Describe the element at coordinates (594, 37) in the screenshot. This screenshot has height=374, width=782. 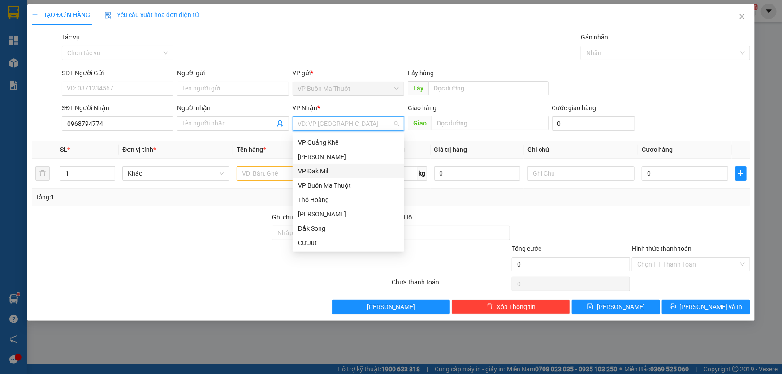
I see `label: Gán nhãn` at that location.